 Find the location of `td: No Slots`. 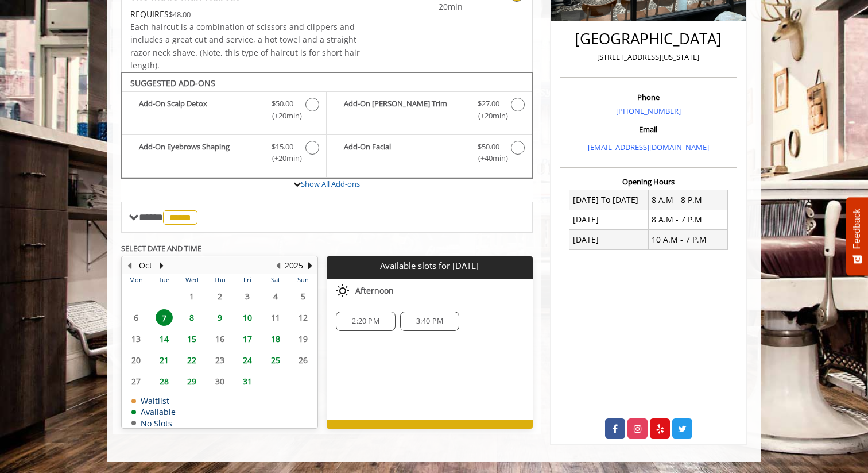

td: No Slots is located at coordinates (153, 423).